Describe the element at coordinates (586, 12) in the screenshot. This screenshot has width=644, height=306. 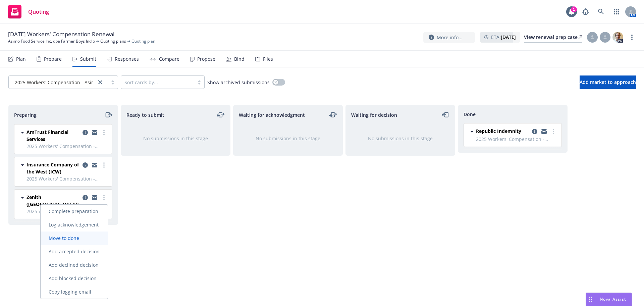
I see `a: Report a Bug` at that location.